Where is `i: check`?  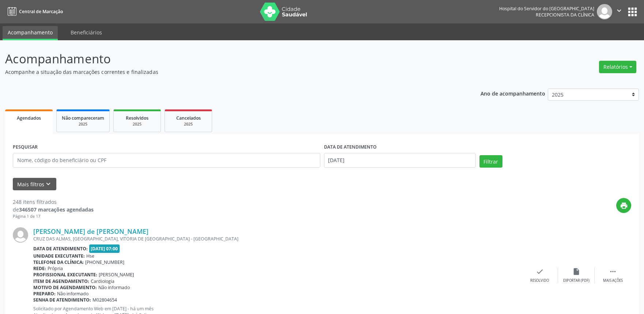 i: check is located at coordinates (540, 272).